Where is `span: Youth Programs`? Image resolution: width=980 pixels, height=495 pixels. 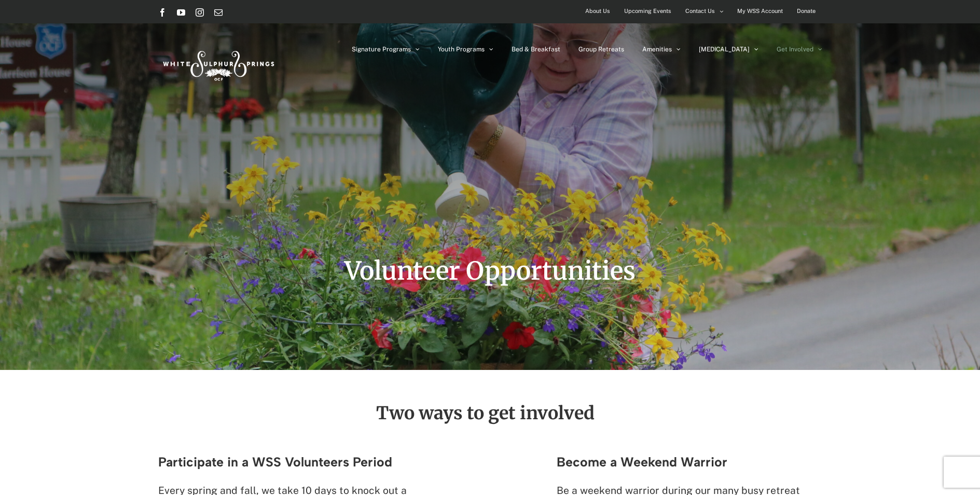
span: Youth Programs is located at coordinates (461, 50).